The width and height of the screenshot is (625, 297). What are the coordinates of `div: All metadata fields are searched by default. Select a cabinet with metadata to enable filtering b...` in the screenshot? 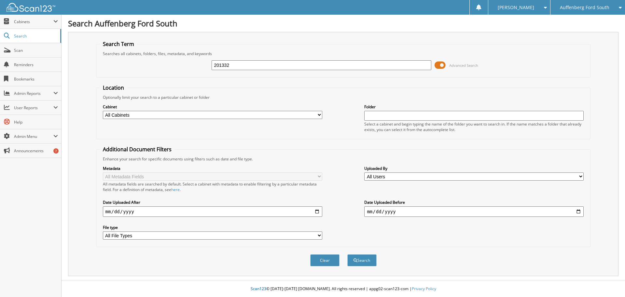 It's located at (213, 187).